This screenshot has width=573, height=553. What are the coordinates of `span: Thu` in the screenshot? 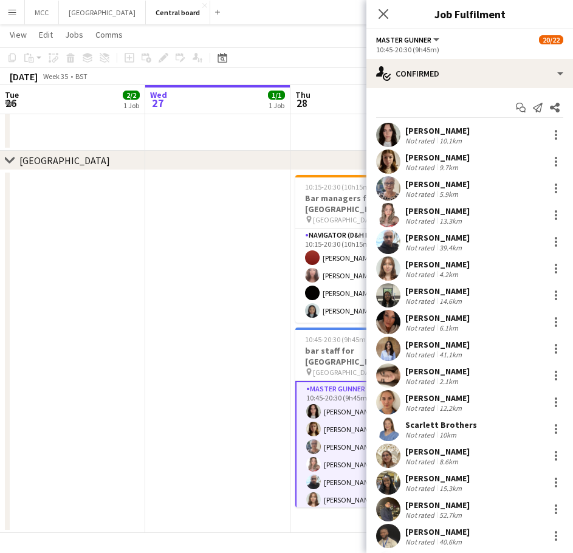 It's located at (303, 95).